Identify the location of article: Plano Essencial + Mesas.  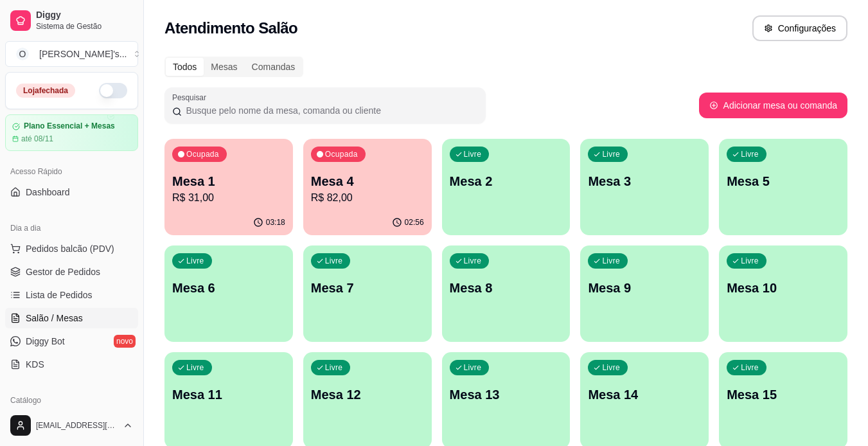
(70, 126).